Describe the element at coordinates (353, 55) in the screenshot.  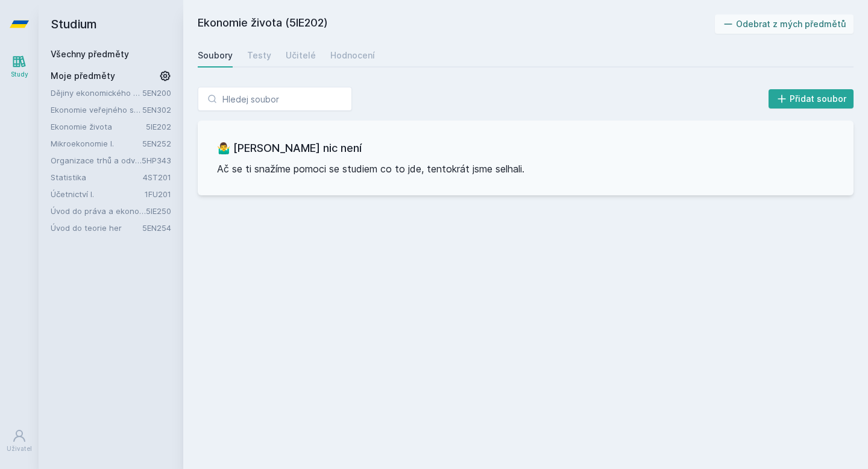
I see `a: Hodnocení` at that location.